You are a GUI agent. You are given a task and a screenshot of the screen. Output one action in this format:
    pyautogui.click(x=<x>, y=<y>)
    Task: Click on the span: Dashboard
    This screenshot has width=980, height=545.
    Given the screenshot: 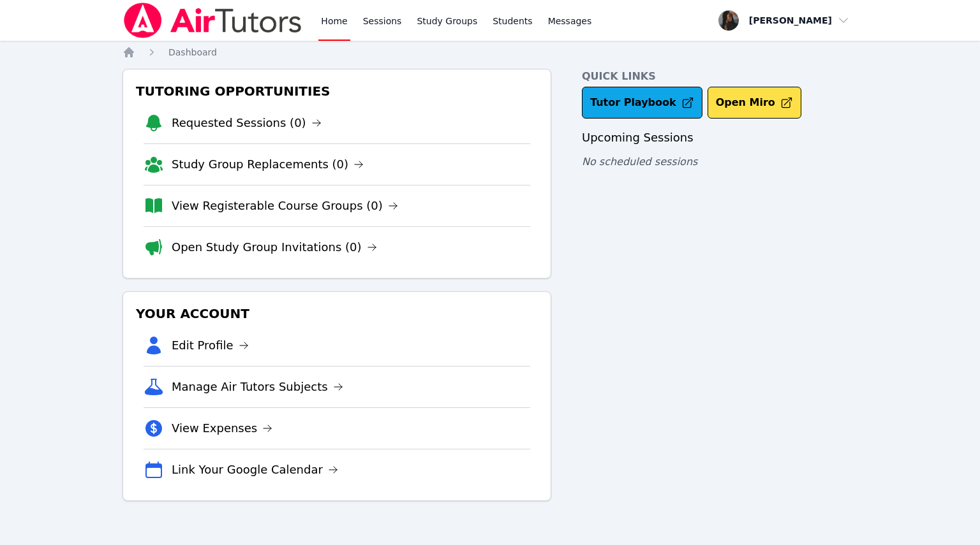 What is the action you would take?
    pyautogui.click(x=193, y=52)
    